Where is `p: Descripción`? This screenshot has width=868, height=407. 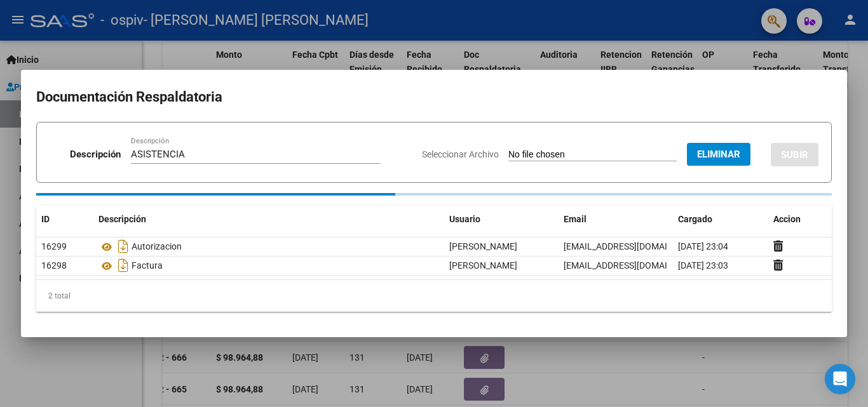 p: Descripción is located at coordinates (95, 155).